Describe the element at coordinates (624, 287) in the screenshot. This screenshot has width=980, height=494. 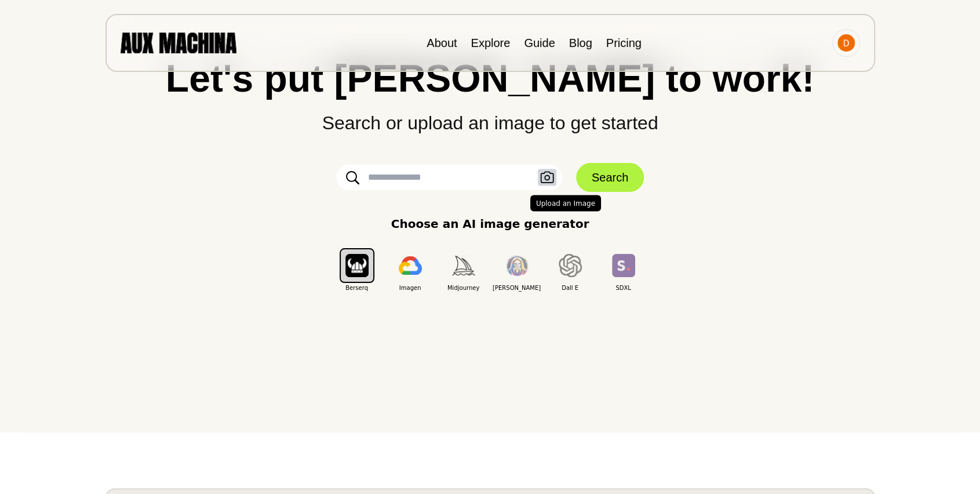
I see `span: SDXL` at that location.